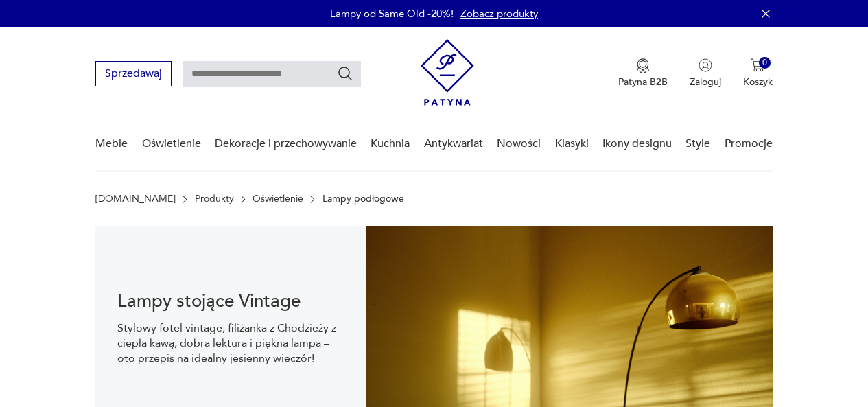 The width and height of the screenshot is (868, 407). I want to click on p: Koszyk, so click(757, 82).